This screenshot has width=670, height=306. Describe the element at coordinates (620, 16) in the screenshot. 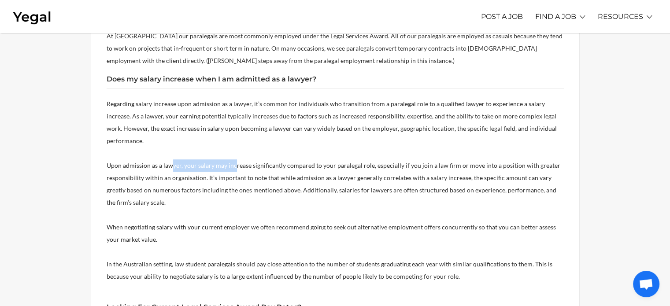

I see `a: RESOURCES` at that location.